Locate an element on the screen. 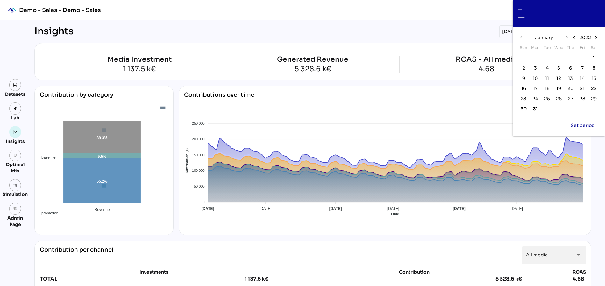 Image resolution: width=605 pixels, height=286 pixels. span: 4 is located at coordinates (547, 68).